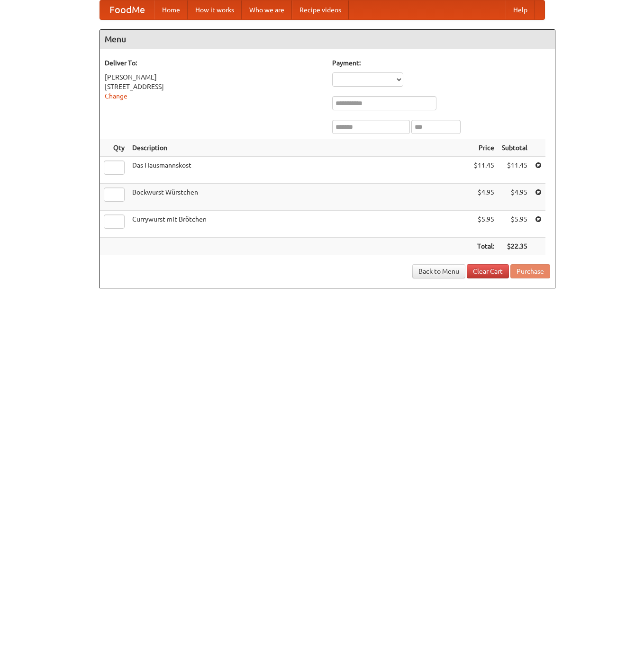 The image size is (644, 670). Describe the element at coordinates (299, 148) in the screenshot. I see `th: Description` at that location.